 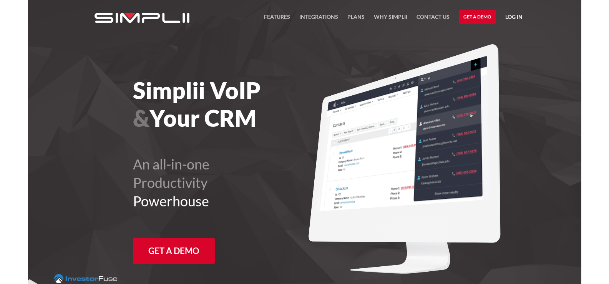 What do you see at coordinates (142, 18) in the screenshot?
I see `img: Simplii` at bounding box center [142, 18].